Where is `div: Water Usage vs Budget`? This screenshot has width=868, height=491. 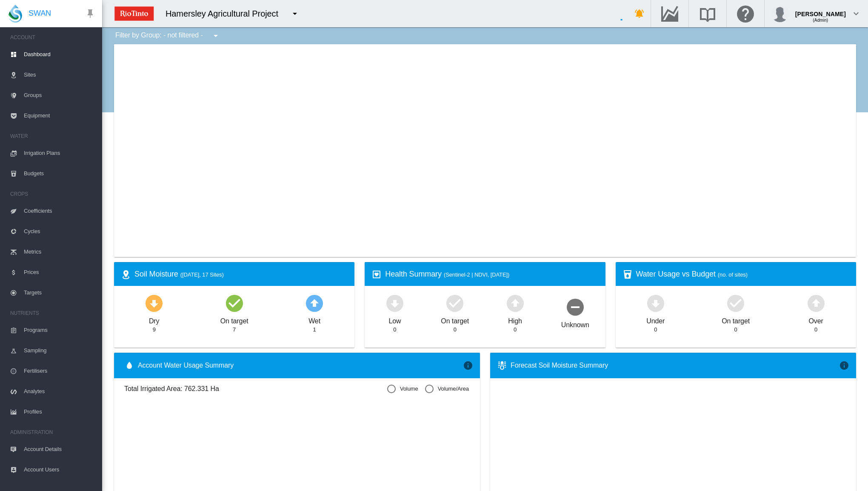
div: Water Usage vs Budget is located at coordinates (742, 274).